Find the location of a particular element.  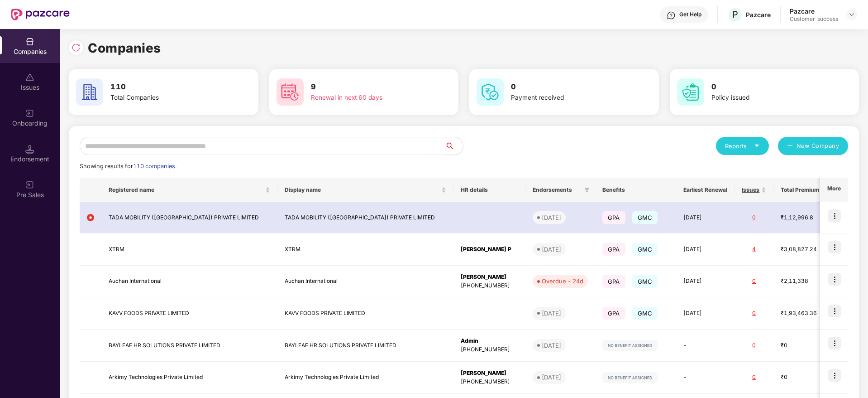

div: Reports is located at coordinates (742, 146).